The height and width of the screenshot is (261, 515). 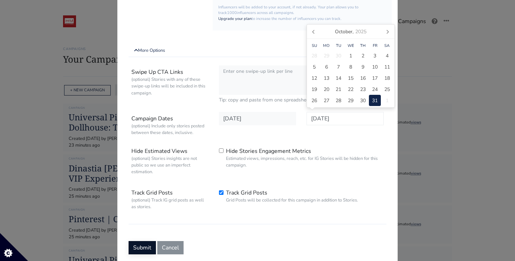 What do you see at coordinates (363, 89) in the screenshot?
I see `span: 23` at bounding box center [363, 89].